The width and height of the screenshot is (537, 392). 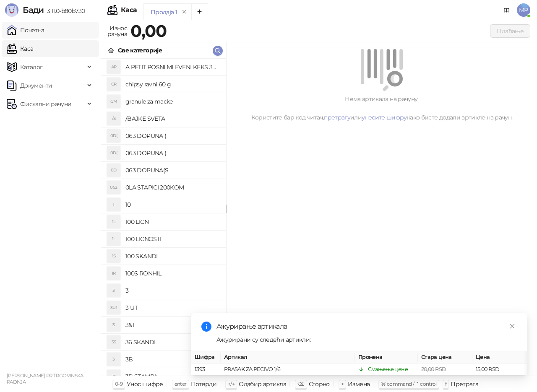 I want to click on div: 1R, so click(x=114, y=274).